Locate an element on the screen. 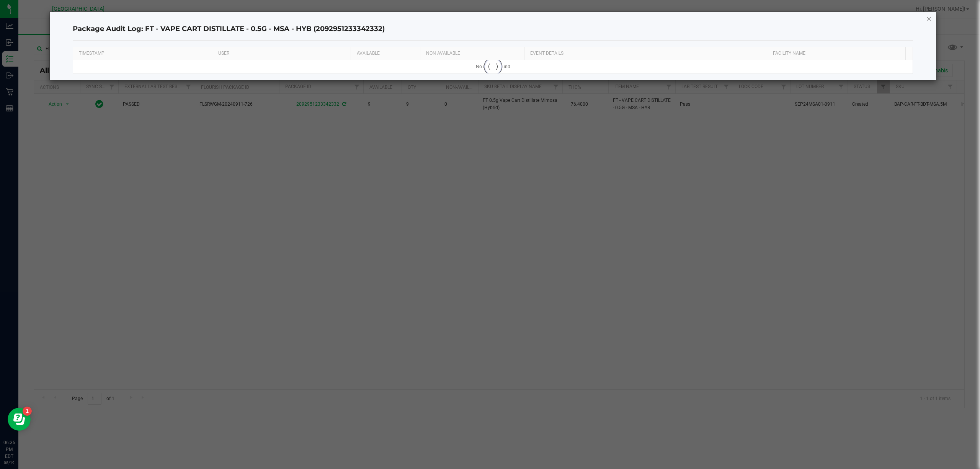 Image resolution: width=980 pixels, height=469 pixels. th: AVAILABLE is located at coordinates (385, 54).